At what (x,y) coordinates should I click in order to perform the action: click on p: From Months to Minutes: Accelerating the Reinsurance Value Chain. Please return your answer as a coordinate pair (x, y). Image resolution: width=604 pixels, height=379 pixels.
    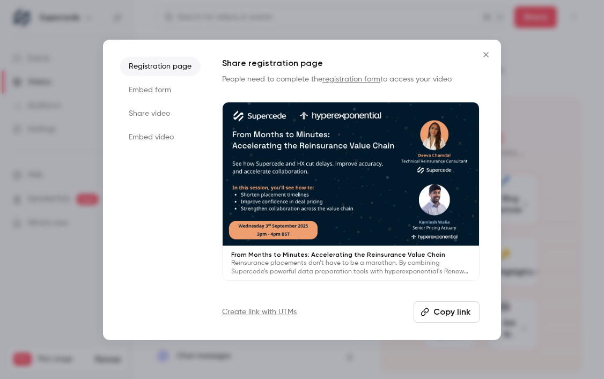
    Looking at the image, I should click on (351, 255).